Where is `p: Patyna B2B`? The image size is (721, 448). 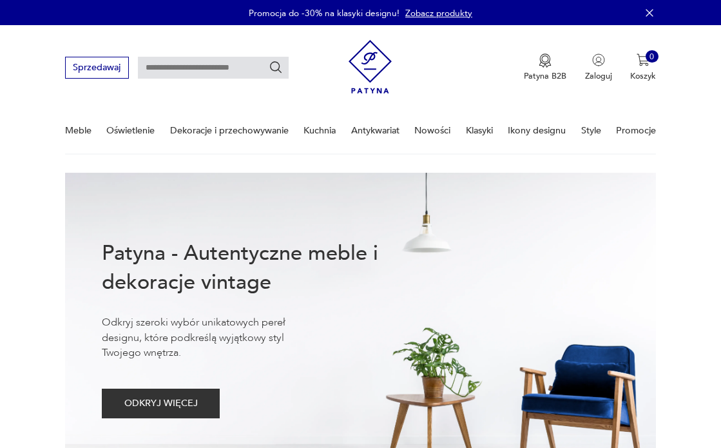 p: Patyna B2B is located at coordinates (545, 76).